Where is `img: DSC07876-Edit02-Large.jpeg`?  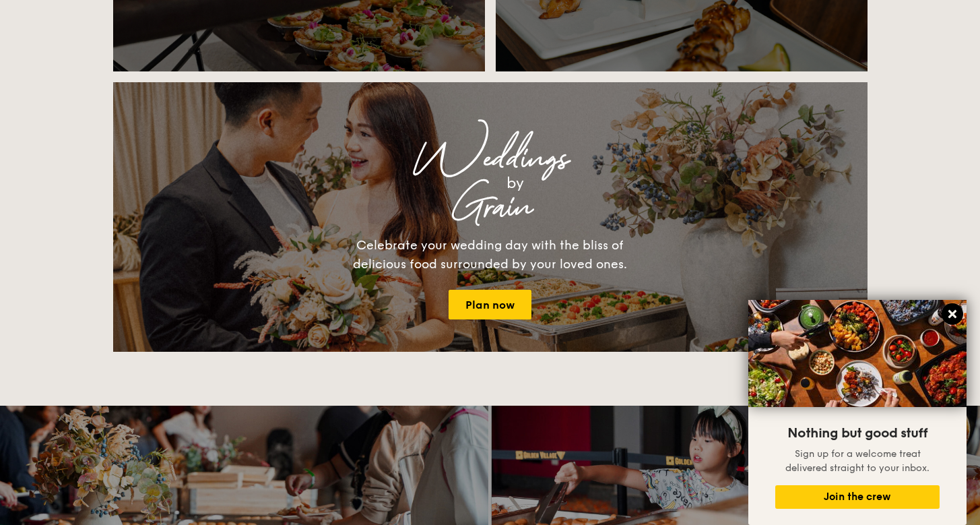 img: DSC07876-Edit02-Large.jpeg is located at coordinates (857, 353).